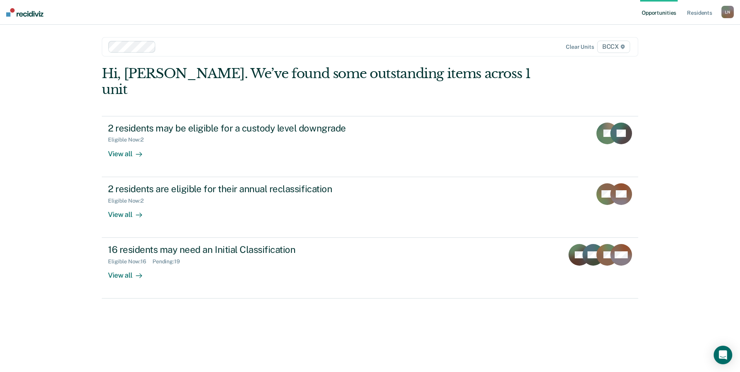 Image resolution: width=740 pixels, height=372 pixels. I want to click on img: Recidiviz, so click(25, 12).